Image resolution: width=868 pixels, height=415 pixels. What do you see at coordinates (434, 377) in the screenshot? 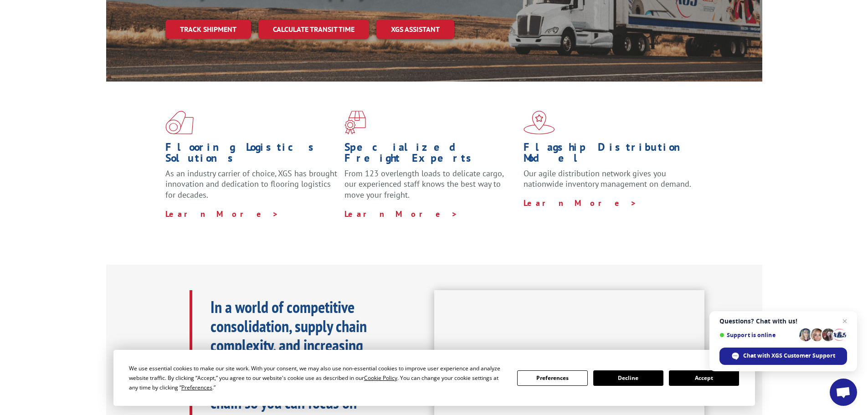
I see `div: Cookie Consent Prompt` at bounding box center [434, 377].